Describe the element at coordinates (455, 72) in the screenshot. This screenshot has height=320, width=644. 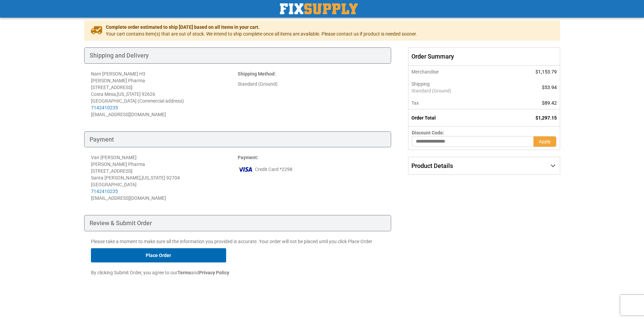
I see `th: Merchandise` at that location.